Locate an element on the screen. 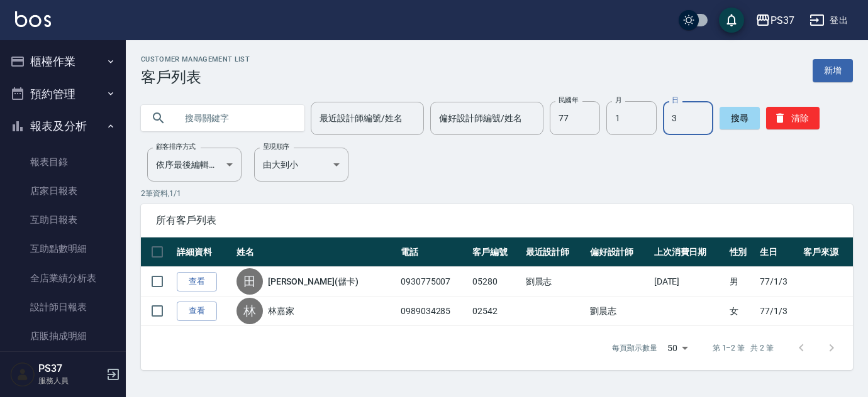  td: 0989034285 is located at coordinates (433, 311).